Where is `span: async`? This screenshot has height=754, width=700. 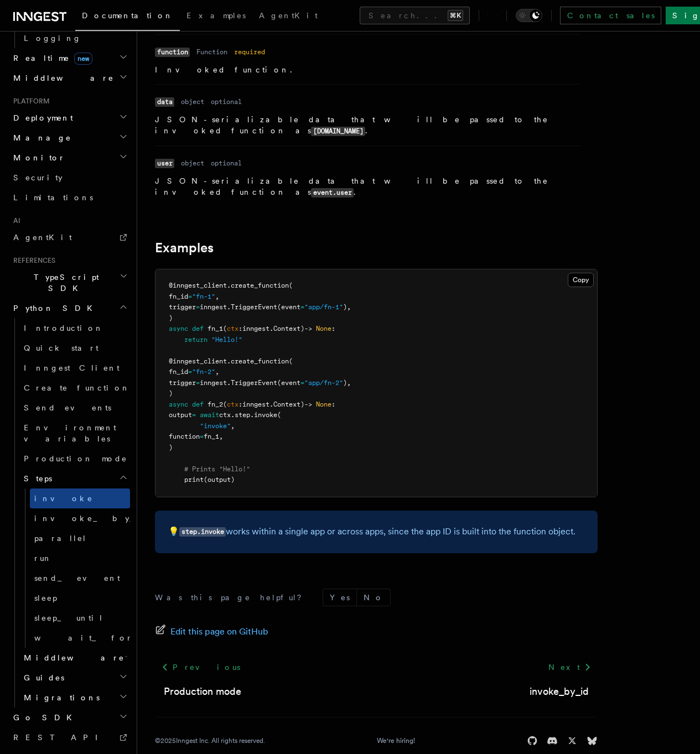
span: async is located at coordinates (178, 404).